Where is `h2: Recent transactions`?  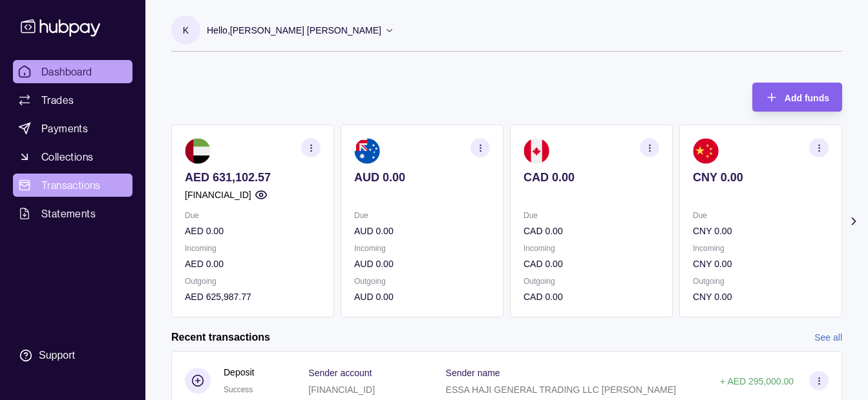 h2: Recent transactions is located at coordinates (220, 338).